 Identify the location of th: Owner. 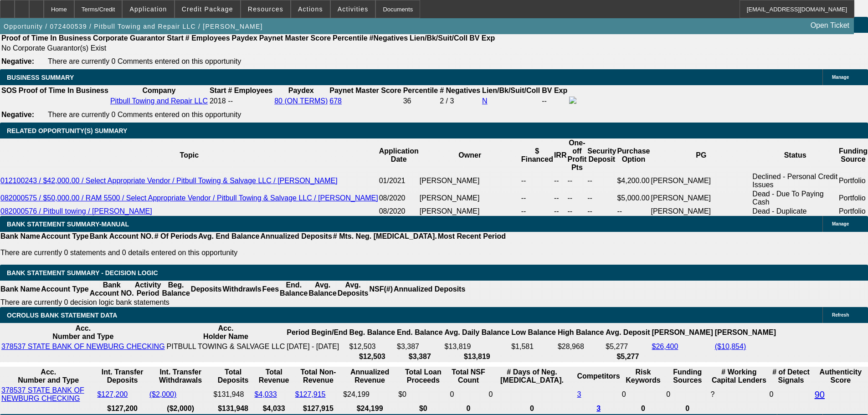
(470, 155).